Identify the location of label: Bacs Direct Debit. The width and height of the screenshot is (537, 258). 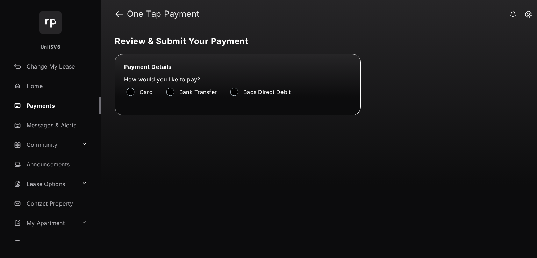
(267, 92).